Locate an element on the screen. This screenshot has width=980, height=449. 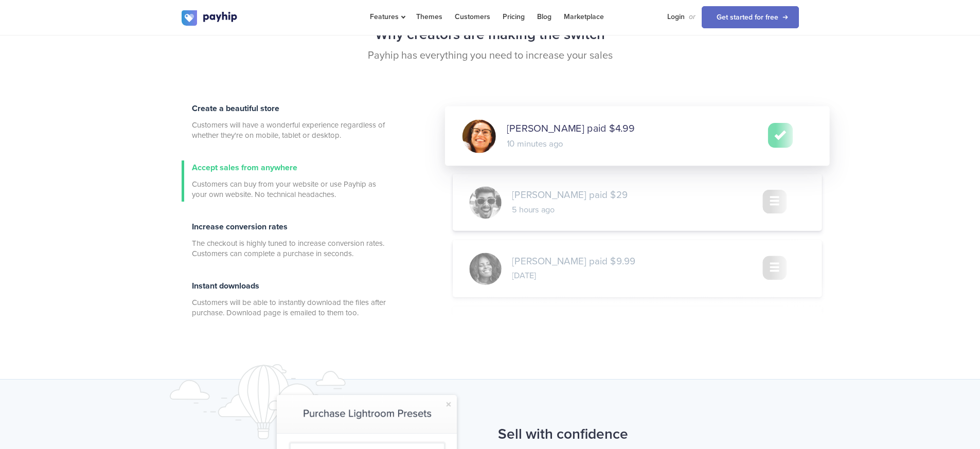
span: Increase conversion rates is located at coordinates (240, 227).